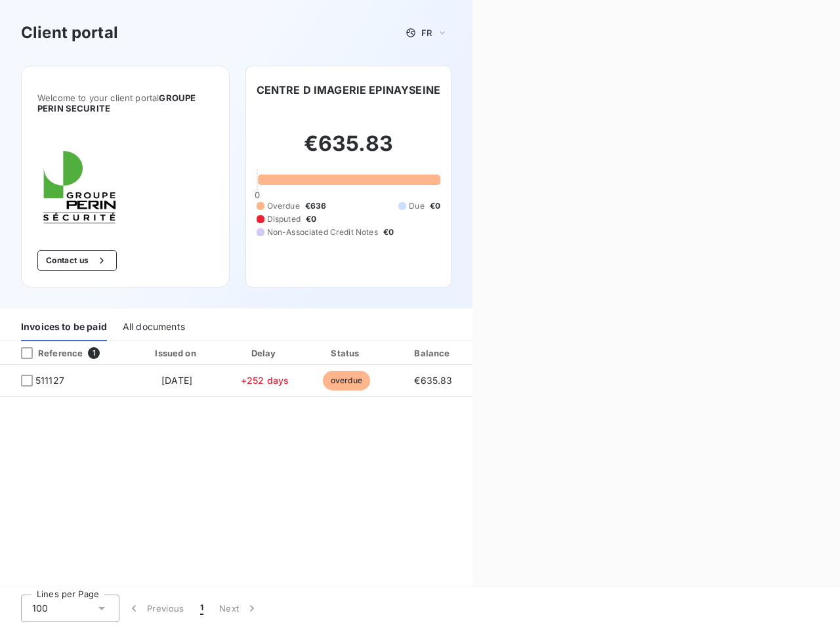 The height and width of the screenshot is (630, 840). Describe the element at coordinates (126, 103) in the screenshot. I see `span: Welcome to your client portal` at that location.